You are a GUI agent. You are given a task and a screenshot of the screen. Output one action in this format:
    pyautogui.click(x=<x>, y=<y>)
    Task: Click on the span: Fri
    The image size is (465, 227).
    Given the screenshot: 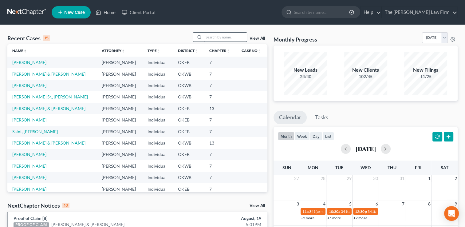 What is the action you would take?
    pyautogui.click(x=418, y=167)
    